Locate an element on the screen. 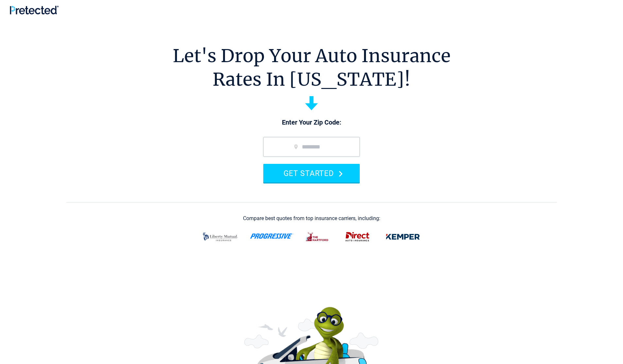  img: progressive is located at coordinates (272, 236).